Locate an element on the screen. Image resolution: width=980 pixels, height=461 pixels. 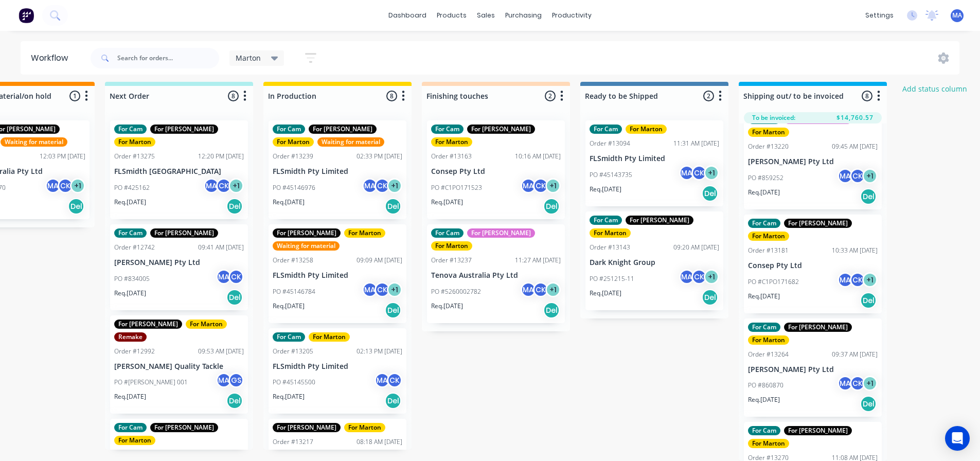
p: Tenova Australia Pty Ltd is located at coordinates (496, 275).